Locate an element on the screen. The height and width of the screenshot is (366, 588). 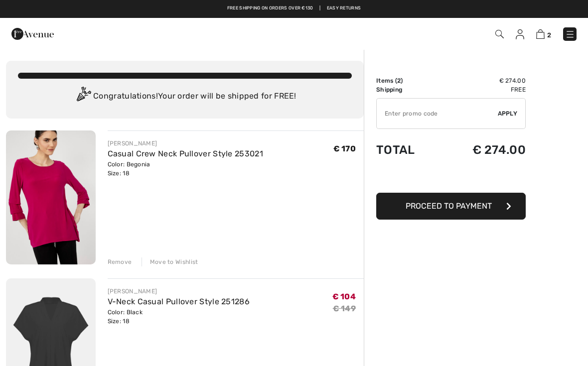
div: Color: Black Size: 18 is located at coordinates (179, 317).